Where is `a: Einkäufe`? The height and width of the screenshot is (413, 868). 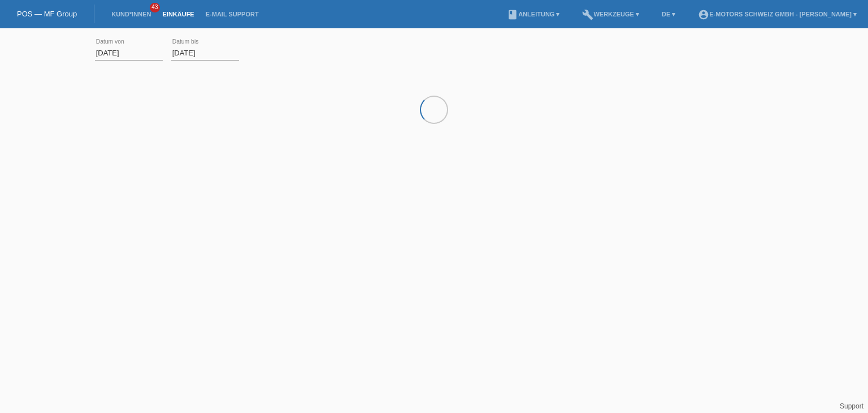
a: Einkäufe is located at coordinates (178, 14).